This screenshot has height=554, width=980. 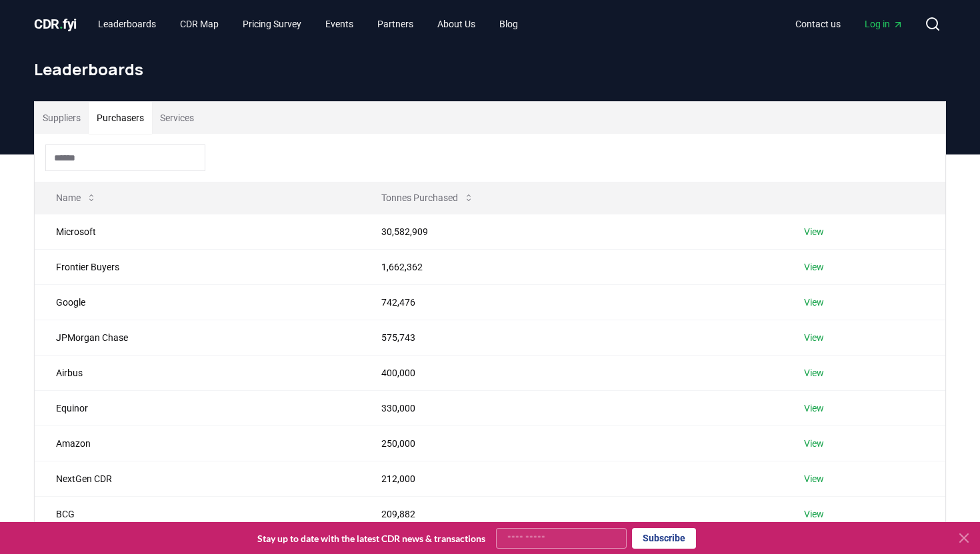 I want to click on td: NextGen CDR, so click(x=197, y=479).